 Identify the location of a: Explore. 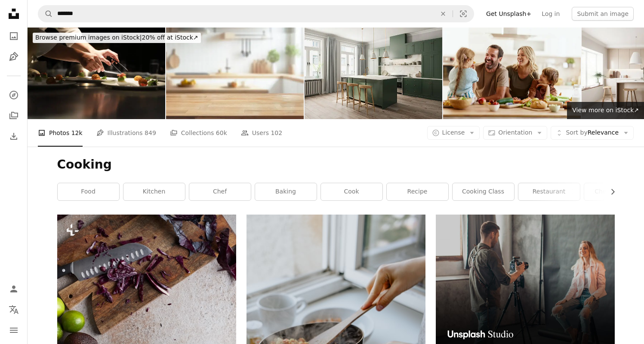
(14, 95).